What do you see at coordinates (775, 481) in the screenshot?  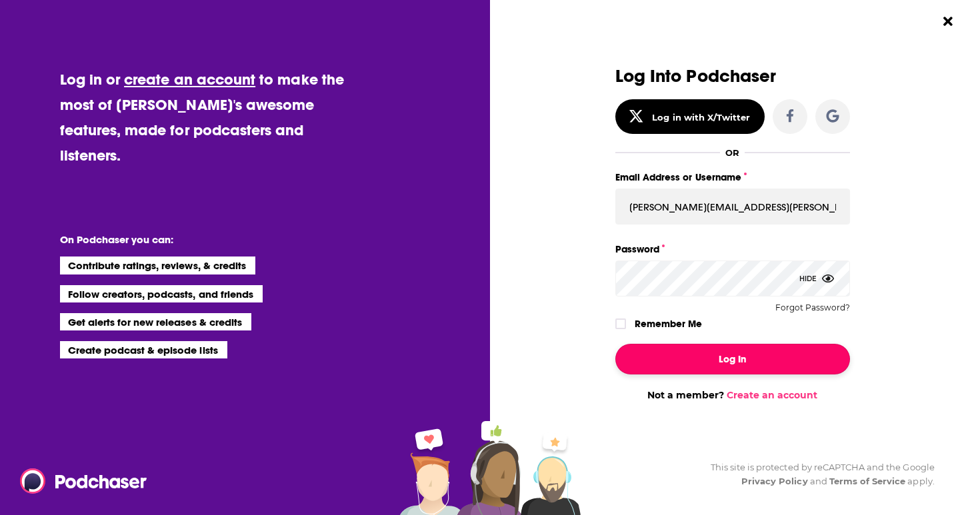 I see `a: Privacy Policy` at bounding box center [775, 481].